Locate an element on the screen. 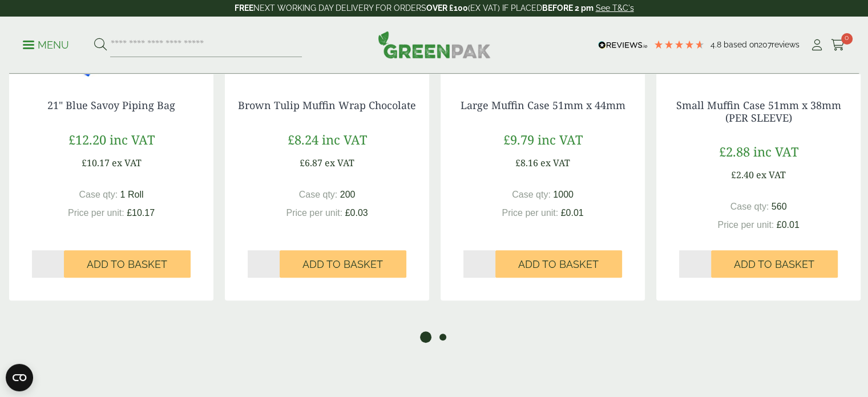 The image size is (868, 397). a: 0 is located at coordinates (838, 45).